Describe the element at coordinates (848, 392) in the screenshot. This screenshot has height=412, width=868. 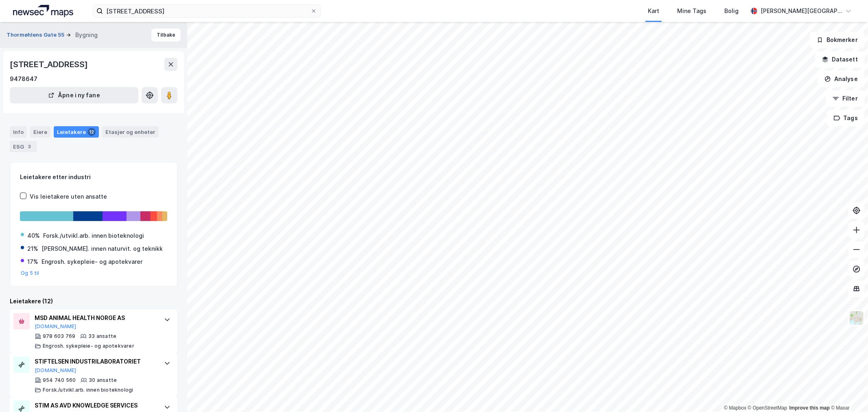
I see `div: Chat Widget` at that location.